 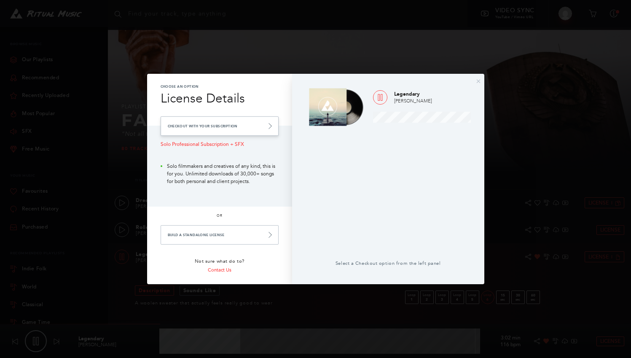 What do you see at coordinates (220, 235) in the screenshot?
I see `a: Build a Standalone License` at bounding box center [220, 235].